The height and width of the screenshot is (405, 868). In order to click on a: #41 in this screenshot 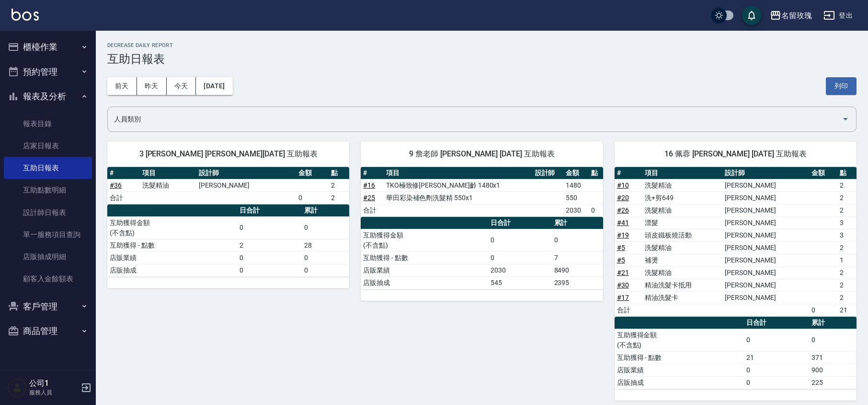, I will do `click(623, 222)`.